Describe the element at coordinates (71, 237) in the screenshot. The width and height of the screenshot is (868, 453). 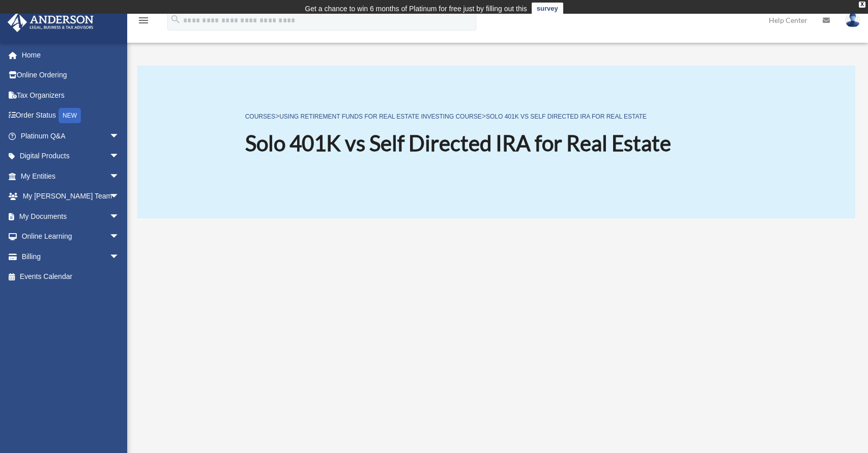
I see `a: Online Learningarrow_drop_down` at that location.